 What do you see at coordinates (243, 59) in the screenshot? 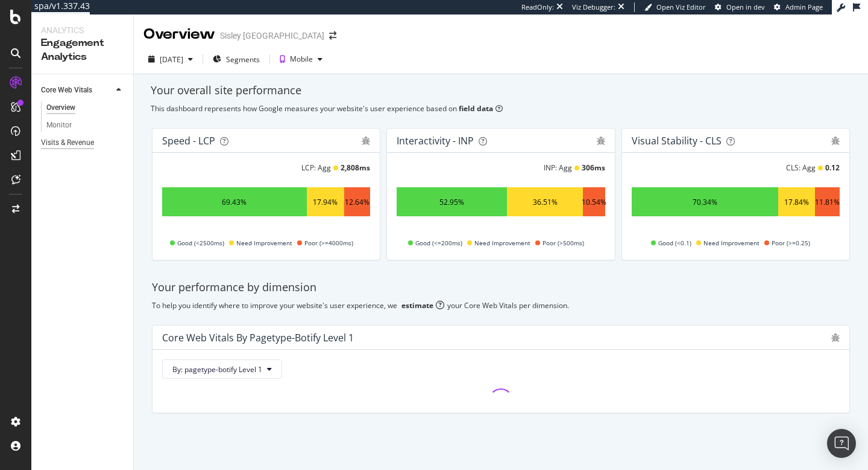
I see `span: Segments` at bounding box center [243, 59].